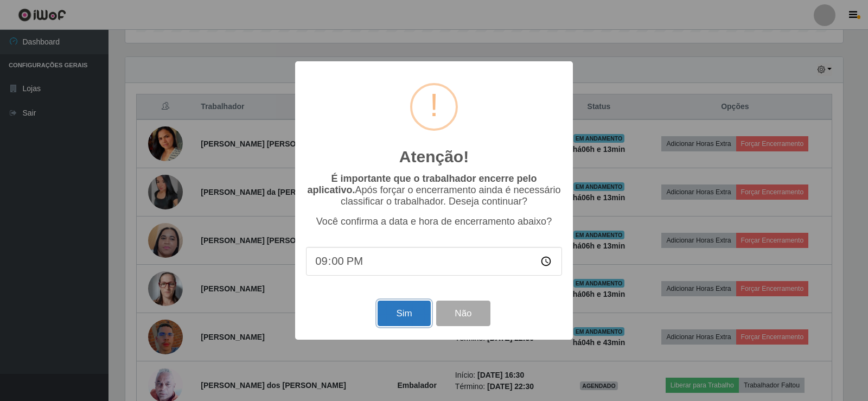 The width and height of the screenshot is (868, 401). Describe the element at coordinates (434, 190) in the screenshot. I see `p: Após forçar o encerramento ainda é necessário classificar o trabalhador. Deseja continuar?` at that location.